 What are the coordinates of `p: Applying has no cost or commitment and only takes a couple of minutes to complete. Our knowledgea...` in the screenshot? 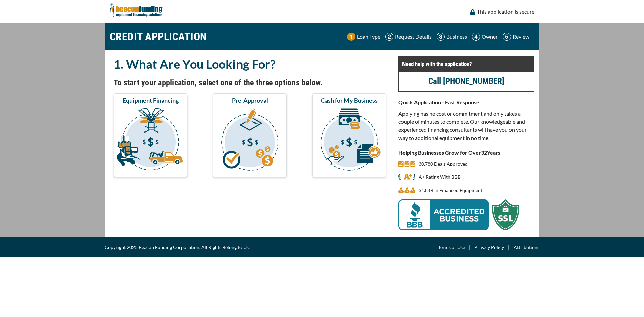 It's located at (467, 125).